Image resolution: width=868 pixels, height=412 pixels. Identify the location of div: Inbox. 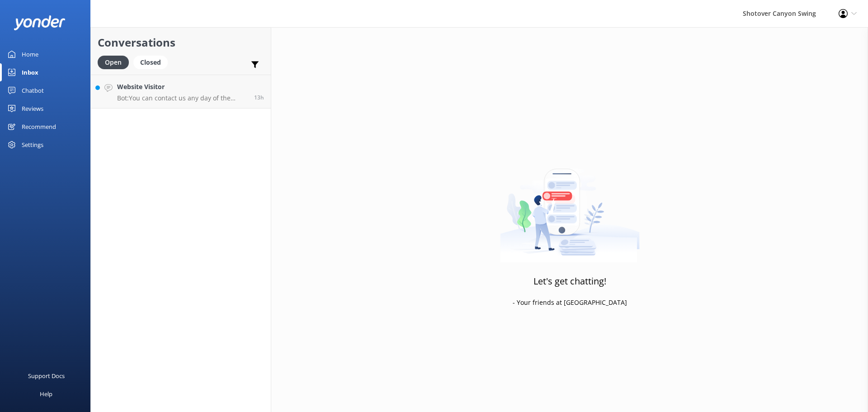
(30, 73).